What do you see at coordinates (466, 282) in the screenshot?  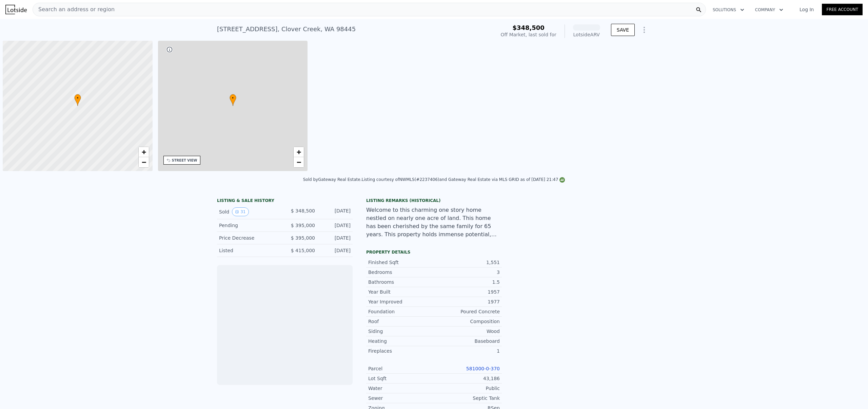 I see `div: 1.5` at bounding box center [466, 282].